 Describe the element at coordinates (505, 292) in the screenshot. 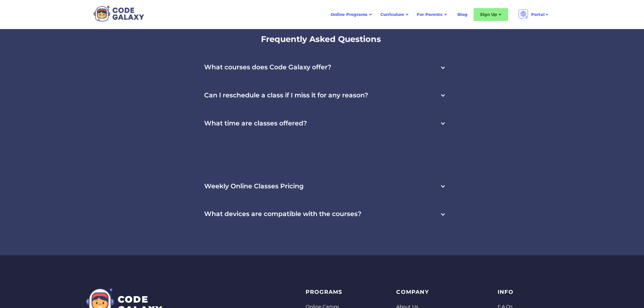

I see `p: info` at that location.